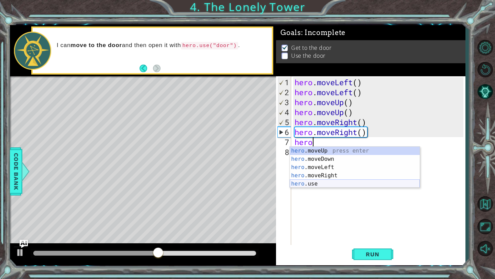  Describe the element at coordinates (485, 47) in the screenshot. I see `button: Level Options` at that location.